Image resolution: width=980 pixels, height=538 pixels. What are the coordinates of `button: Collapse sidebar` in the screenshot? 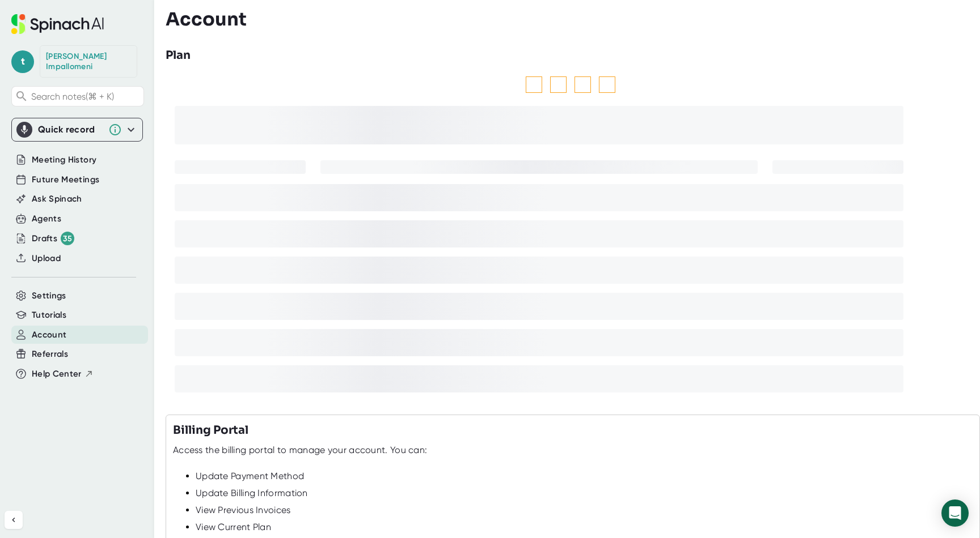 It's located at (13, 520).